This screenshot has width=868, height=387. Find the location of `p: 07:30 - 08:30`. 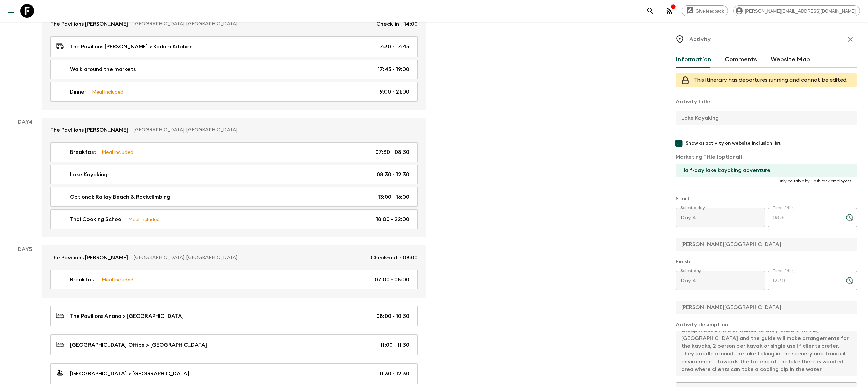

p: 07:30 - 08:30 is located at coordinates (392, 152).